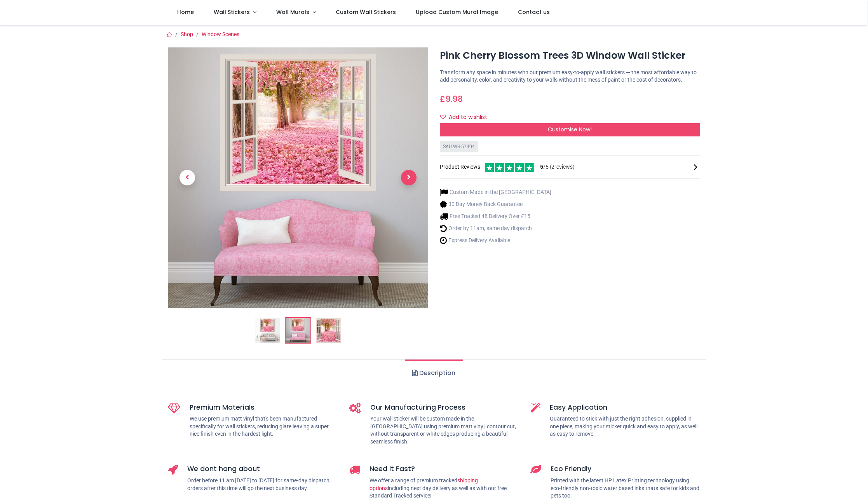 The height and width of the screenshot is (501, 868). I want to click on h5: Eco Friendly, so click(625, 468).